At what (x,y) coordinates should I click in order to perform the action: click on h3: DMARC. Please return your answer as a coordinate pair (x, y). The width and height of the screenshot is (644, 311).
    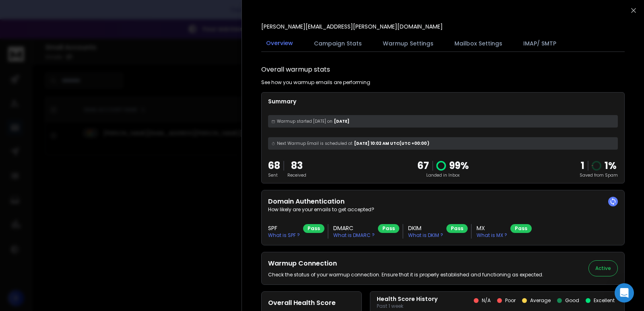
    Looking at the image, I should click on (354, 228).